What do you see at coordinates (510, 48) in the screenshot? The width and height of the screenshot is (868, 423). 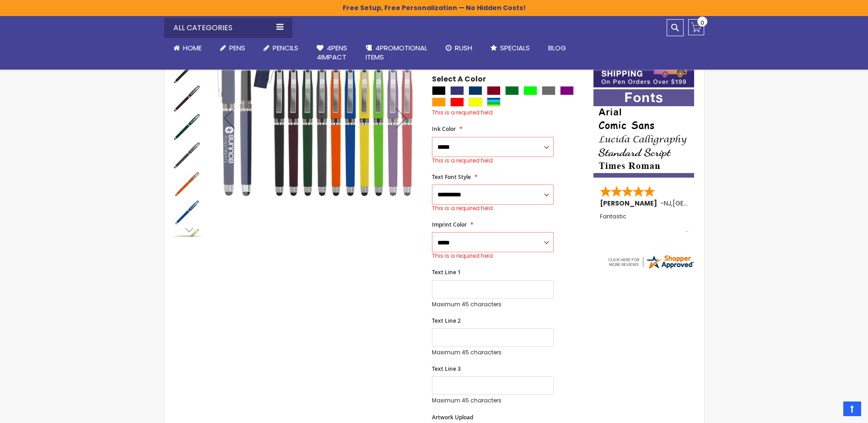 I see `a: Specials` at bounding box center [510, 48].